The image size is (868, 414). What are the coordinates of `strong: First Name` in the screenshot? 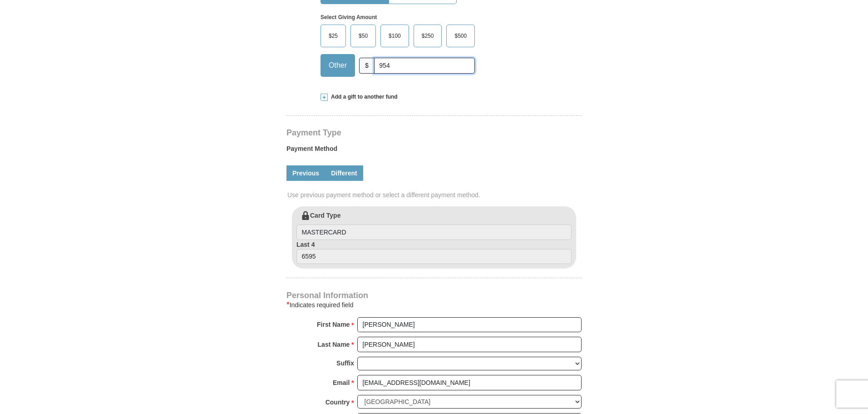 It's located at (333, 324).